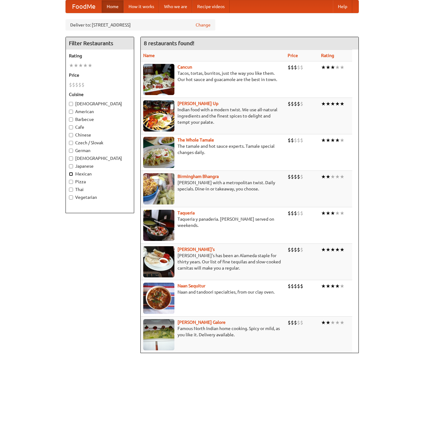 This screenshot has height=441, width=424. Describe the element at coordinates (213, 149) in the screenshot. I see `p: The tamale and hot sauce experts. Tamale special changes daily.` at that location.